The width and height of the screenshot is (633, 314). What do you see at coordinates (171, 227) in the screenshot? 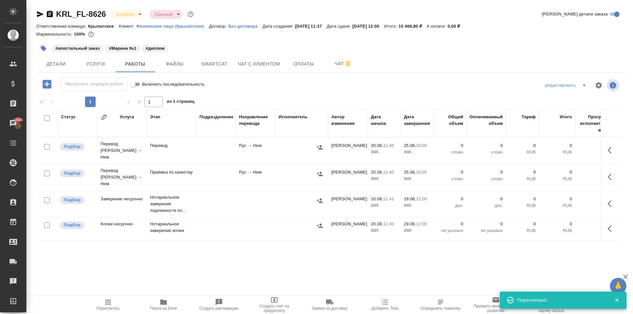
I see `p: Нотариальное заверение копии` at bounding box center [171, 227].